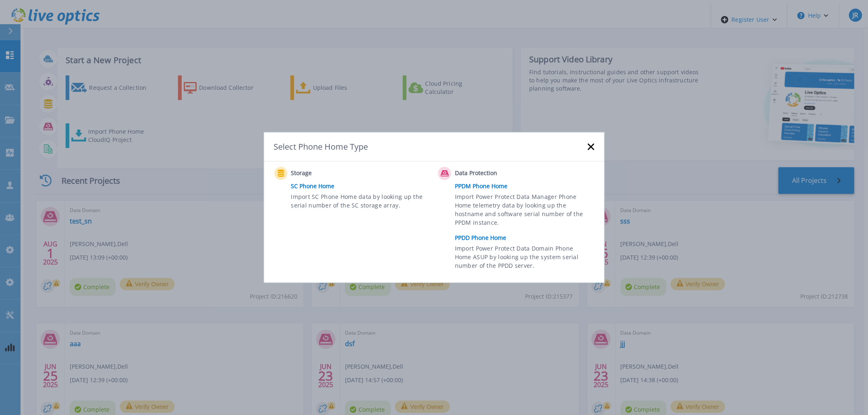 The image size is (868, 415). I want to click on span: Data Protection, so click(496, 173).